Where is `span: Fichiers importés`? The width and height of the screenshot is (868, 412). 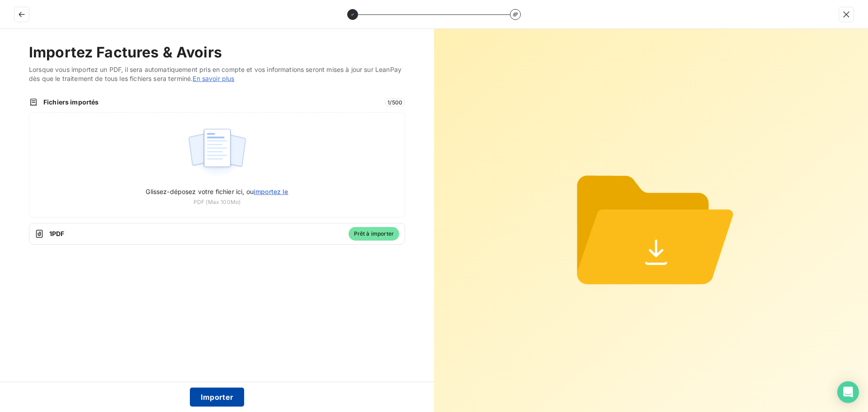
span: Fichiers importés is located at coordinates (211, 102).